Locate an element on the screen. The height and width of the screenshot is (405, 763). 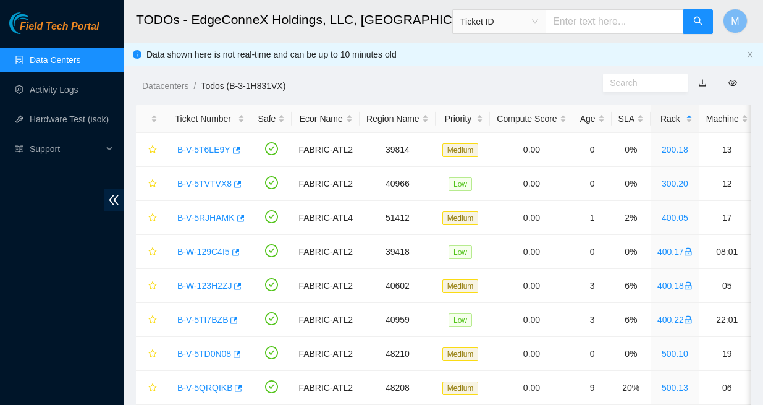
a: 500.13 is located at coordinates (675, 388).